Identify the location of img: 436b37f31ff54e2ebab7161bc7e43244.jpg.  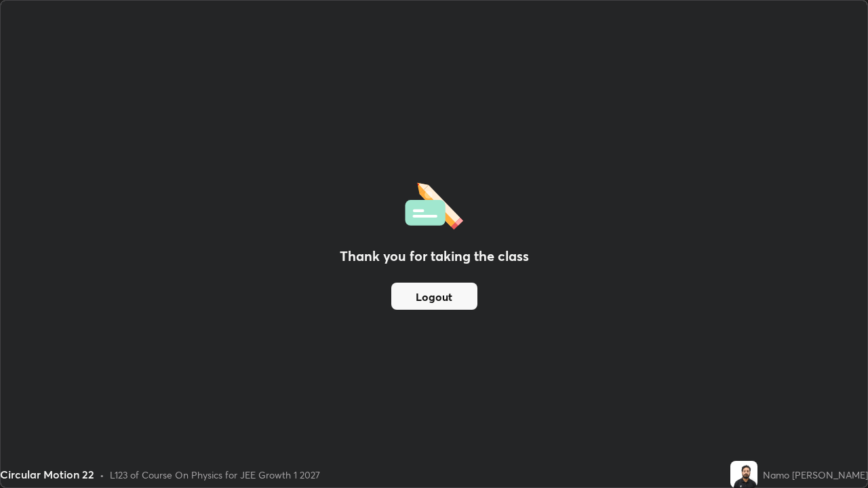
(744, 474).